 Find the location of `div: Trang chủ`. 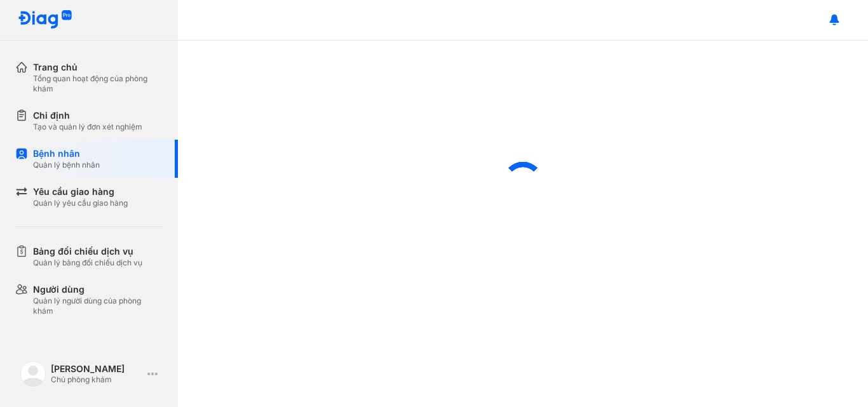

div: Trang chủ is located at coordinates (98, 67).